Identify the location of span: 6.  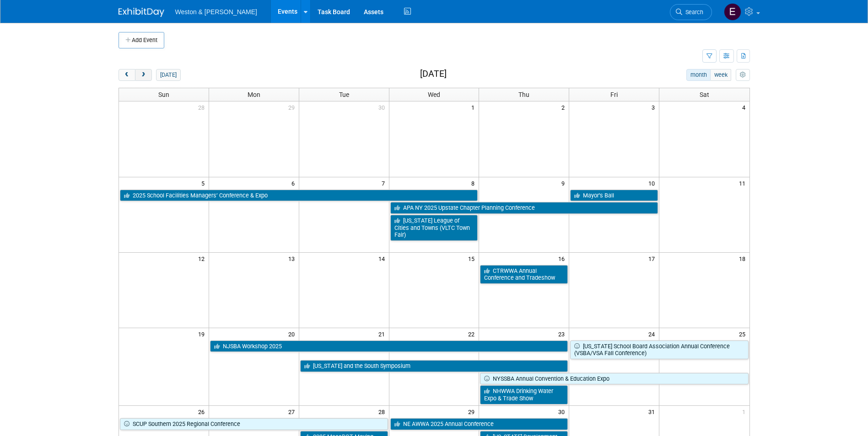
(295, 183).